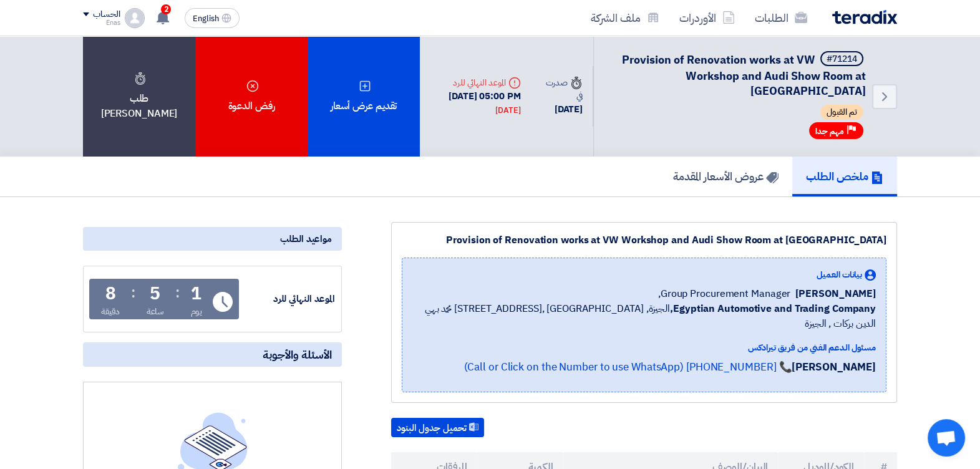 The image size is (980, 469). I want to click on span: English, so click(206, 18).